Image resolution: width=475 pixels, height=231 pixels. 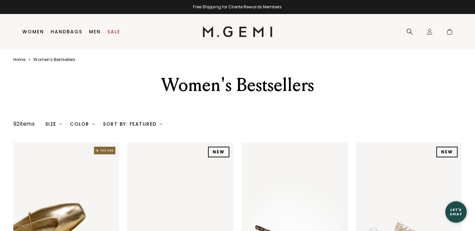 What do you see at coordinates (95, 32) in the screenshot?
I see `a: Men` at bounding box center [95, 32].